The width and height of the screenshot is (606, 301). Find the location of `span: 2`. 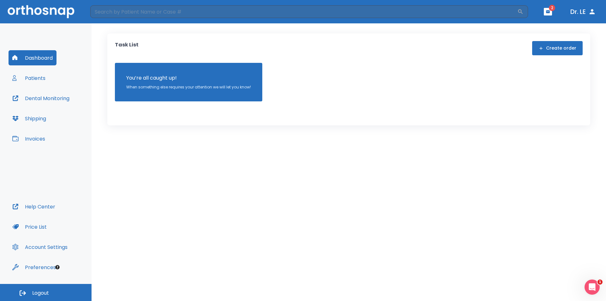

span: 2 is located at coordinates (552, 8).